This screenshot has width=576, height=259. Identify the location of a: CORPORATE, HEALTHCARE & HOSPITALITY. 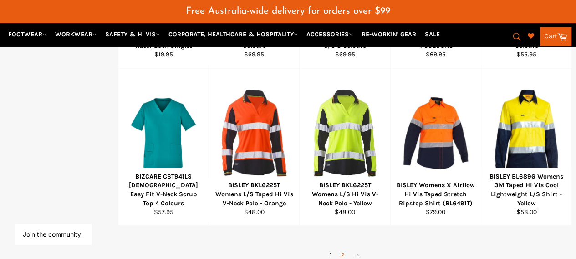
(233, 34).